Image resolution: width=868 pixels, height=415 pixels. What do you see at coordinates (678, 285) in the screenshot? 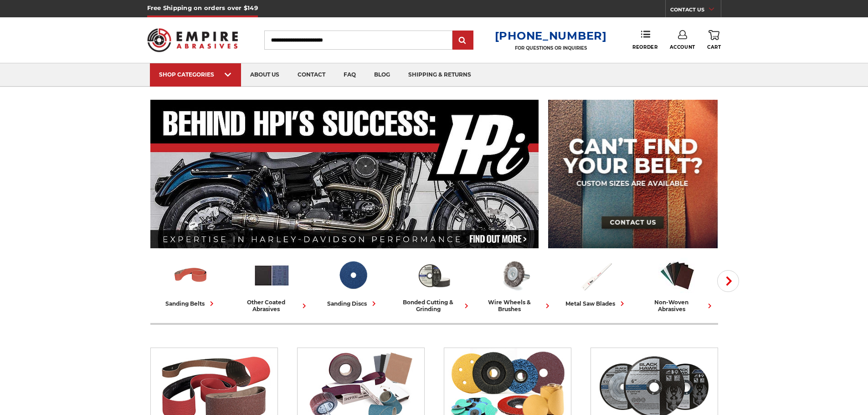
I see `a: non-woven abrasives` at bounding box center [678, 285].